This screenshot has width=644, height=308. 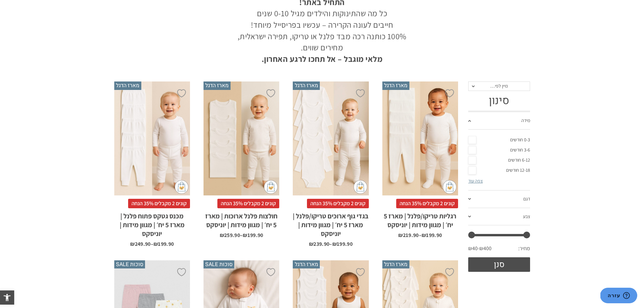 I want to click on span: מיין לפי…, so click(x=499, y=86).